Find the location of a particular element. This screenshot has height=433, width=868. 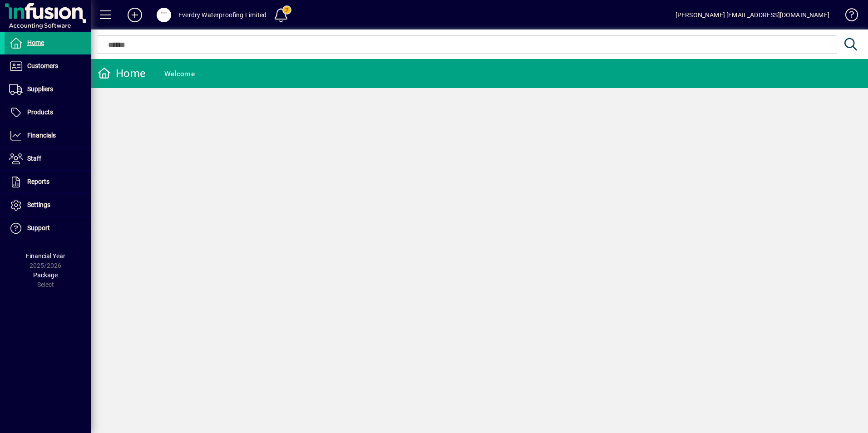

span: Products is located at coordinates (40, 112).